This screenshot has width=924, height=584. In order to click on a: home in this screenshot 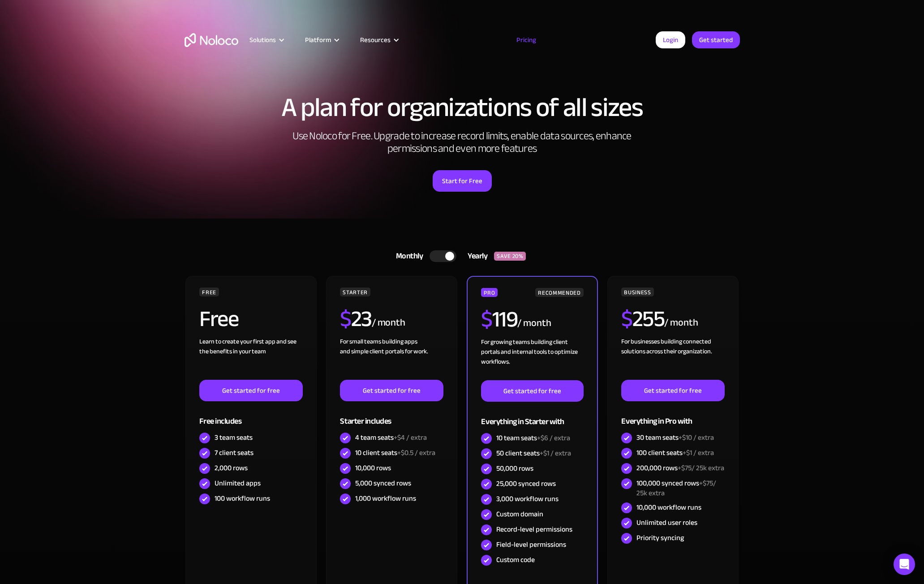, I will do `click(212, 40)`.